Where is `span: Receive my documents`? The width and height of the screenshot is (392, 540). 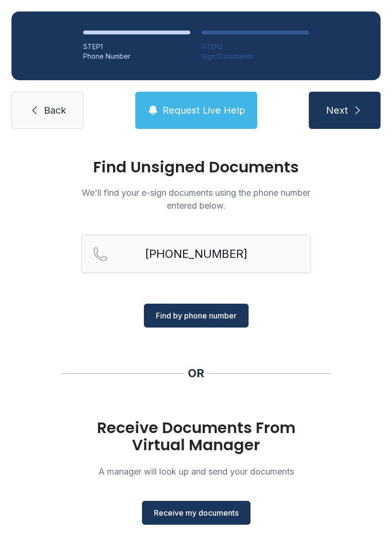 span: Receive my documents is located at coordinates (196, 513).